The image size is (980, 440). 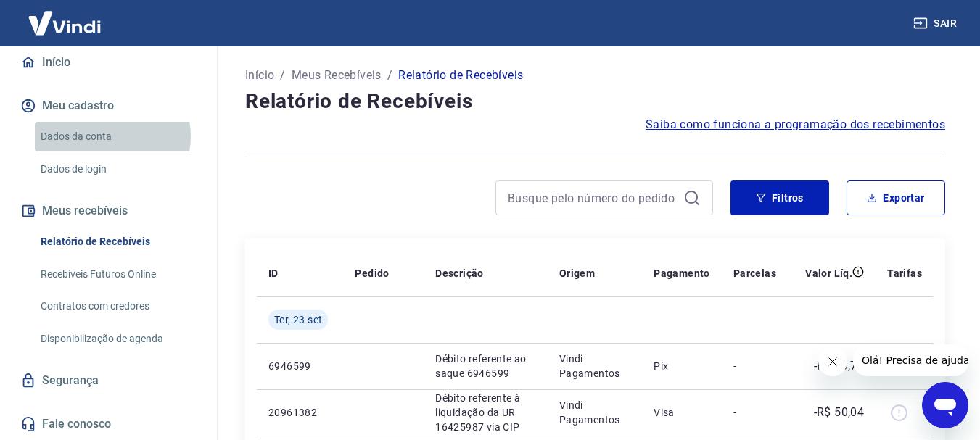 What do you see at coordinates (108, 106) in the screenshot?
I see `button: Meu cadastro` at bounding box center [108, 106].